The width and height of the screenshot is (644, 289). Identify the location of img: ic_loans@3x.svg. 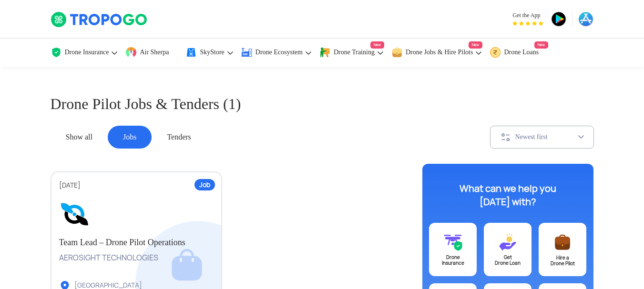
(507, 241).